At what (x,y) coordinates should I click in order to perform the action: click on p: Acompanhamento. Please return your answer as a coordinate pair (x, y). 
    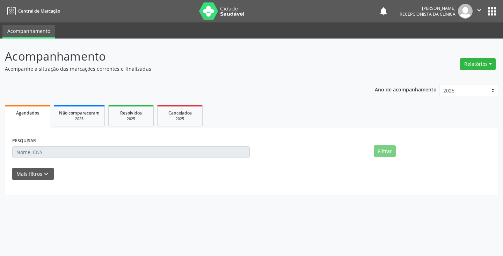
    Looking at the image, I should click on (178, 56).